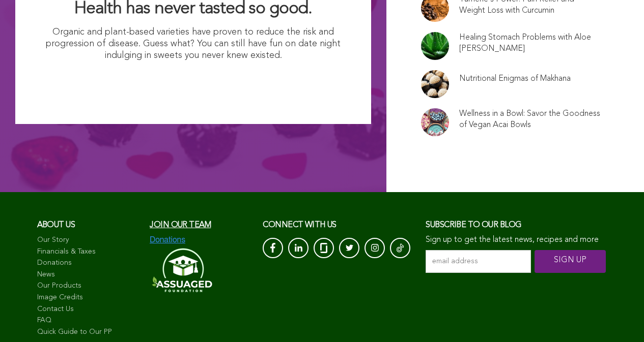 This screenshot has width=644, height=342. What do you see at coordinates (193, 44) in the screenshot?
I see `p: Organic and plant-based varieties have proven to reduce the risk and progression of disease. Gues...` at bounding box center [193, 44].